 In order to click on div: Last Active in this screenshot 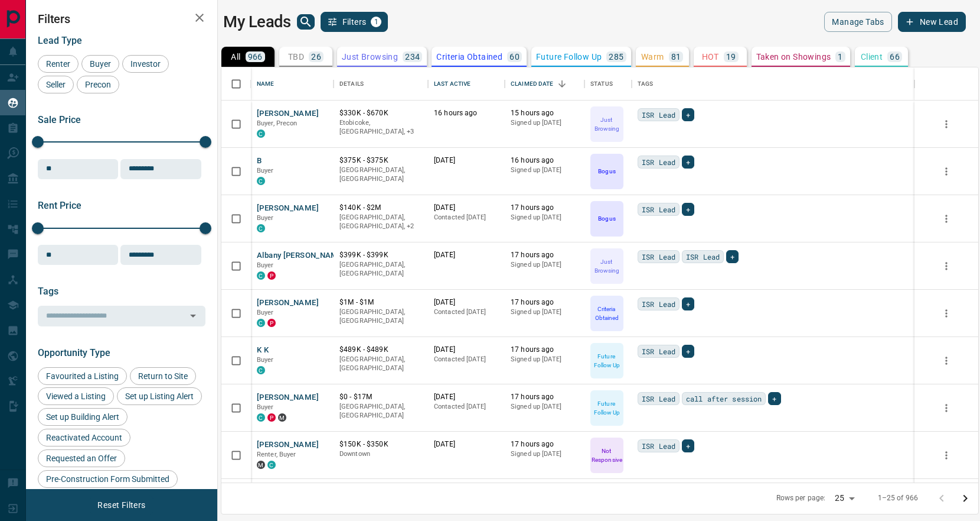, I will do `click(467, 84)`.